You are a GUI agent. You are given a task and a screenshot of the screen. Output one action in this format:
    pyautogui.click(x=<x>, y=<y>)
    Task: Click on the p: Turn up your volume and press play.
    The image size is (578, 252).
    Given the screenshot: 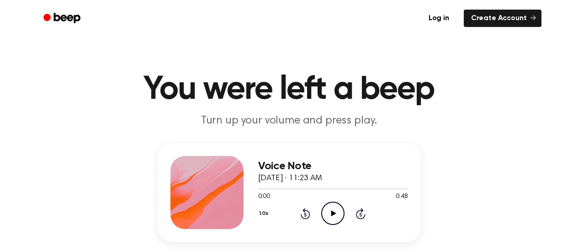 What is the action you would take?
    pyautogui.click(x=289, y=121)
    